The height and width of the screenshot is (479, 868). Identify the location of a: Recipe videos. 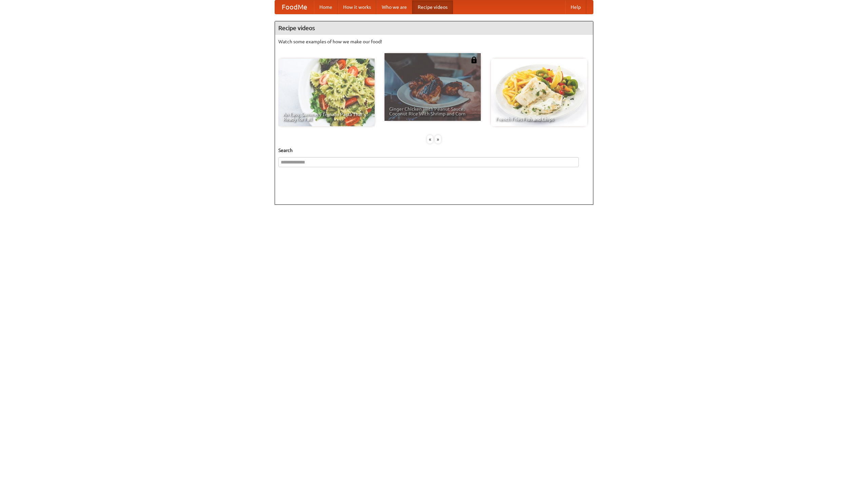
(433, 7).